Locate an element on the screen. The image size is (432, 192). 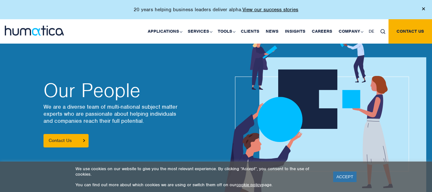
a: Applications is located at coordinates (165, 31).